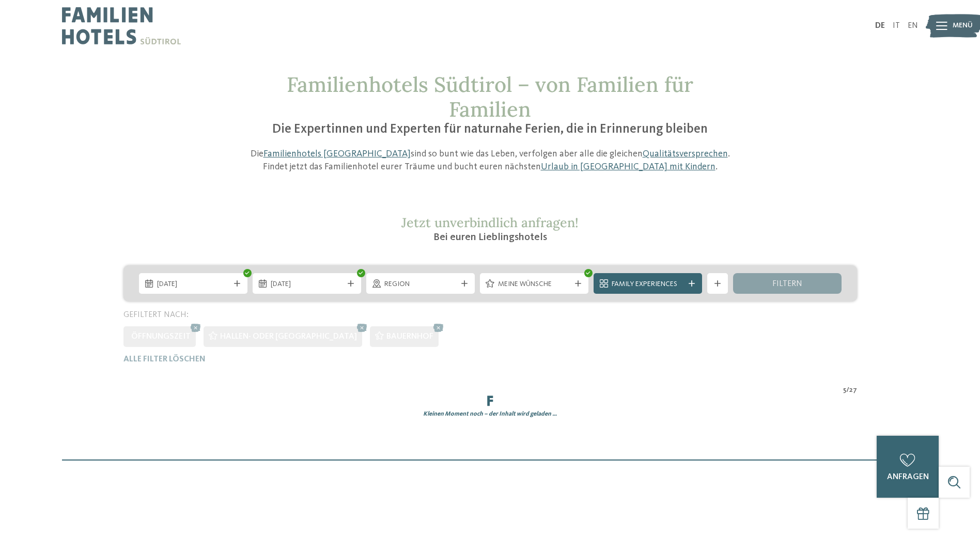 Image resolution: width=980 pixels, height=539 pixels. What do you see at coordinates (490, 223) in the screenshot?
I see `span: Jetzt unverbindlich anfragen!` at bounding box center [490, 223].